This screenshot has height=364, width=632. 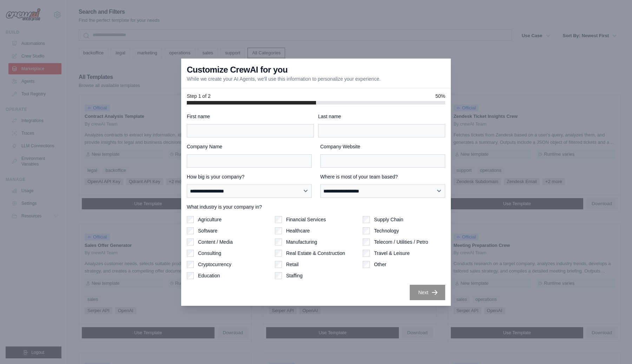 I want to click on label: Last name, so click(x=382, y=116).